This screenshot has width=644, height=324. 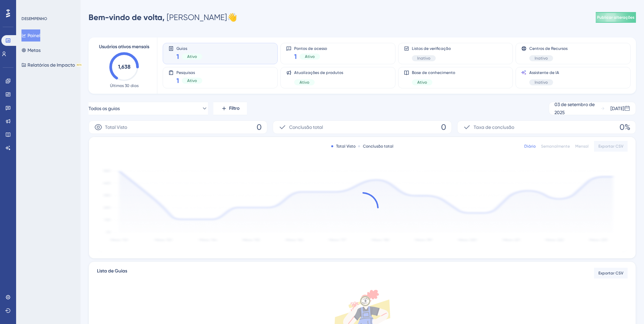 I want to click on font: Atualizações de produtos, so click(x=319, y=72).